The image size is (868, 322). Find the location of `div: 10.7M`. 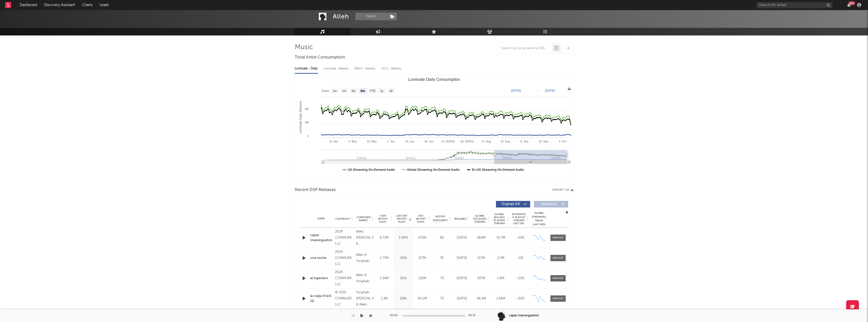

div: 10.7M is located at coordinates (501, 238).